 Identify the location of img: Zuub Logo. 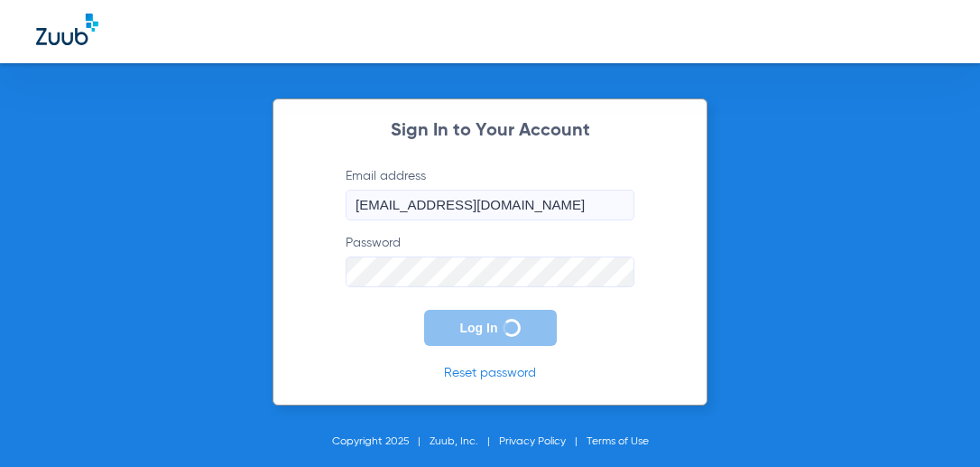
(67, 29).